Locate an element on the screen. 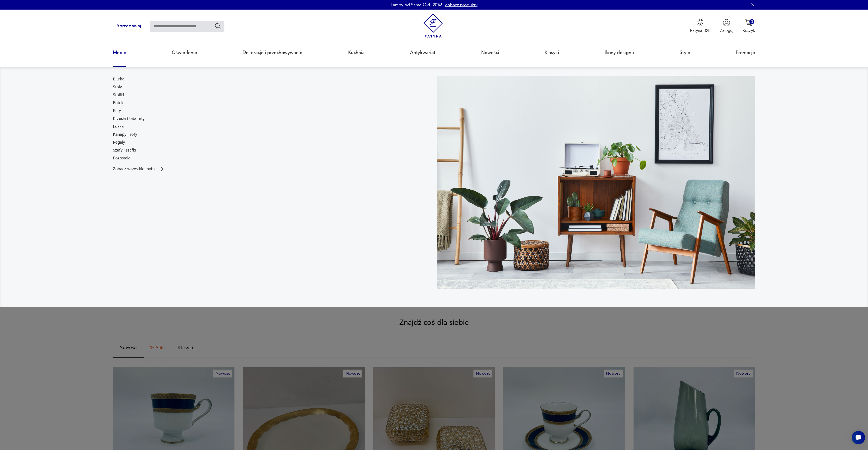  a: Stoliki is located at coordinates (118, 95).